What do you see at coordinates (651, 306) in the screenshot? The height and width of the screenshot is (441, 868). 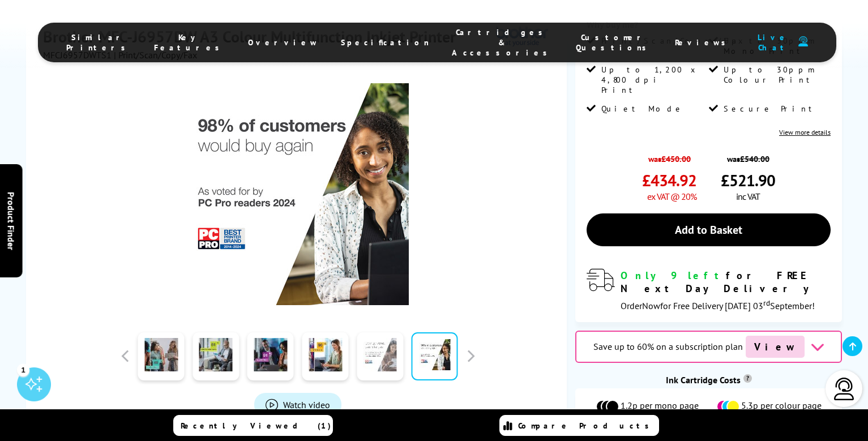 I see `span: Now` at bounding box center [651, 306].